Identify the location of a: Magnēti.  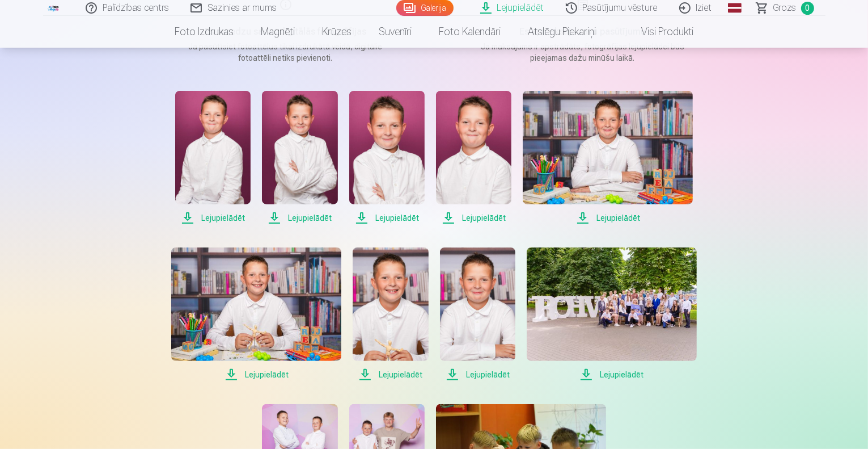
(278, 31).